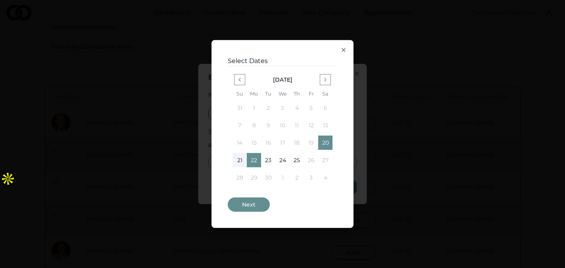 The width and height of the screenshot is (565, 268). Describe the element at coordinates (240, 80) in the screenshot. I see `button: Go to previous month` at that location.